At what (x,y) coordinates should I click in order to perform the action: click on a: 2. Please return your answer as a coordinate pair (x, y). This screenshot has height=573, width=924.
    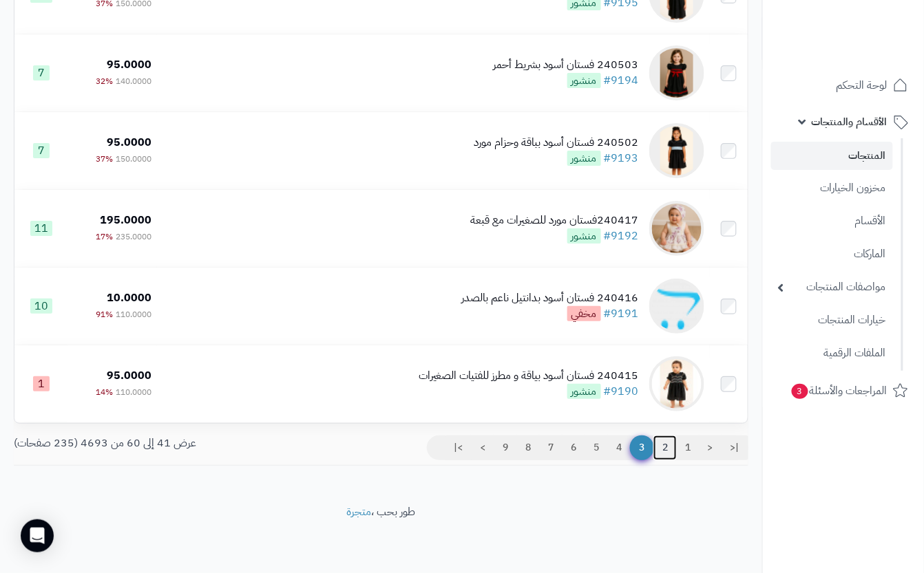
    Looking at the image, I should click on (665, 448).